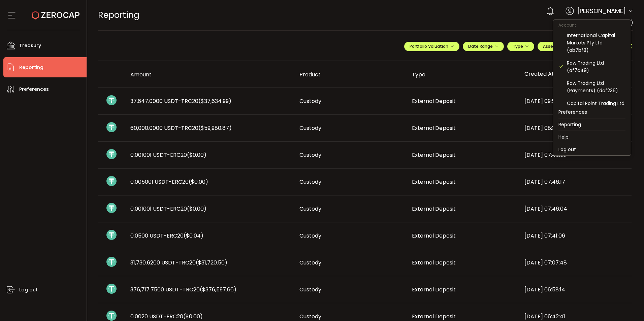 This screenshot has width=644, height=321. Describe the element at coordinates (596, 87) in the screenshot. I see `div: Raw Trading Ltd (Payments) (dcf236)` at that location.